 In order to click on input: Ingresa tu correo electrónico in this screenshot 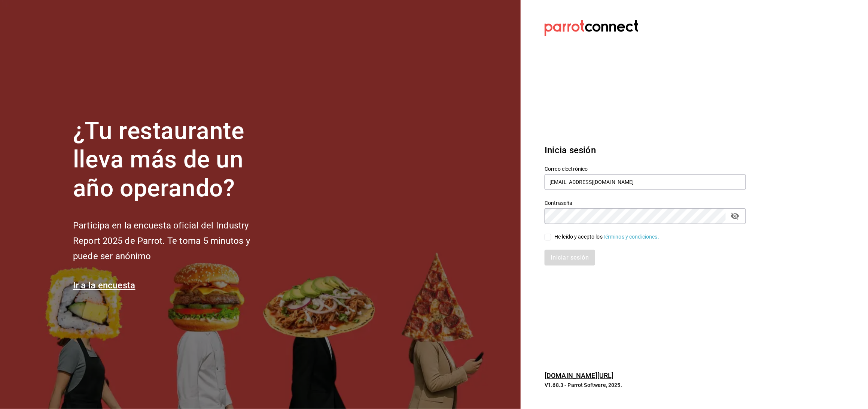, I will do `click(646, 182)`.